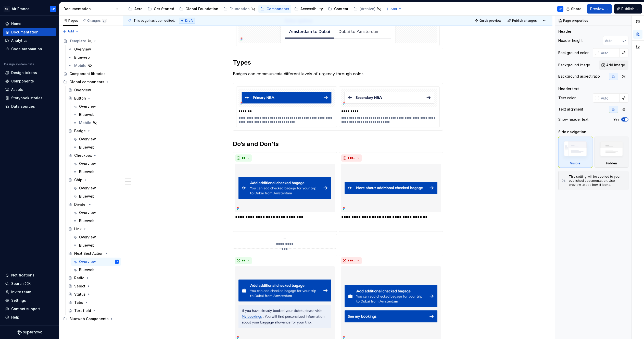  I want to click on div: Search ⌘K, so click(21, 283).